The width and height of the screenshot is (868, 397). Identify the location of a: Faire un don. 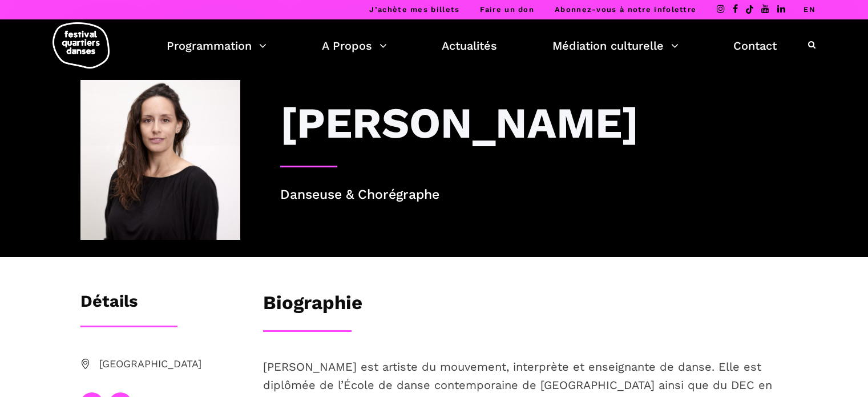
(507, 9).